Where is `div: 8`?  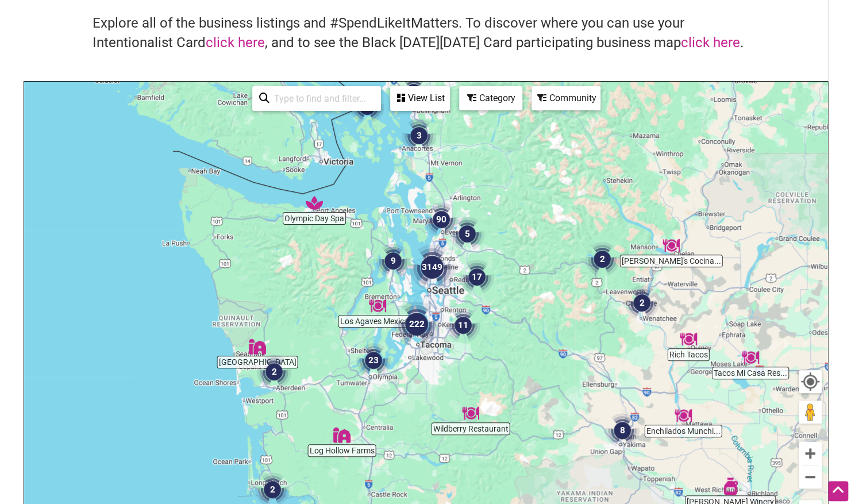 div: 8 is located at coordinates (622, 430).